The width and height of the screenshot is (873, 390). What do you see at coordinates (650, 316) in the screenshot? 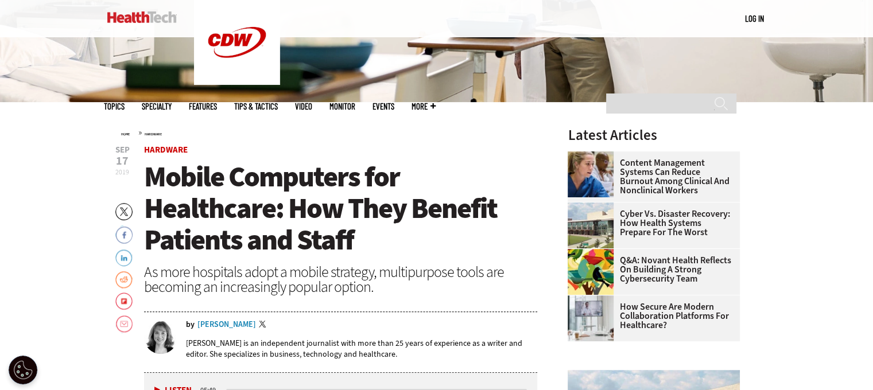
I see `a: How Secure Are Modern Collaboration Platforms for Healthcare?` at bounding box center [650, 316].